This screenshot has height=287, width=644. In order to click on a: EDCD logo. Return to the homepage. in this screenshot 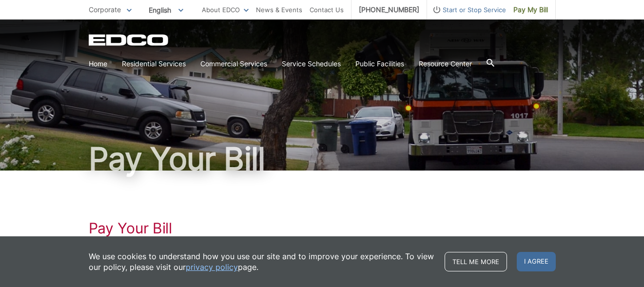, I will do `click(129, 40)`.